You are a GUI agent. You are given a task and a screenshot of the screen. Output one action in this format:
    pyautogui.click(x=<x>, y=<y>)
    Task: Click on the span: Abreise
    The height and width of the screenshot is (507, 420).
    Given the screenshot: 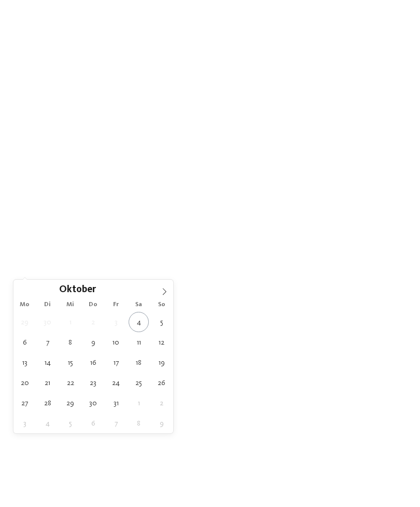 What is the action you would take?
    pyautogui.click(x=98, y=250)
    